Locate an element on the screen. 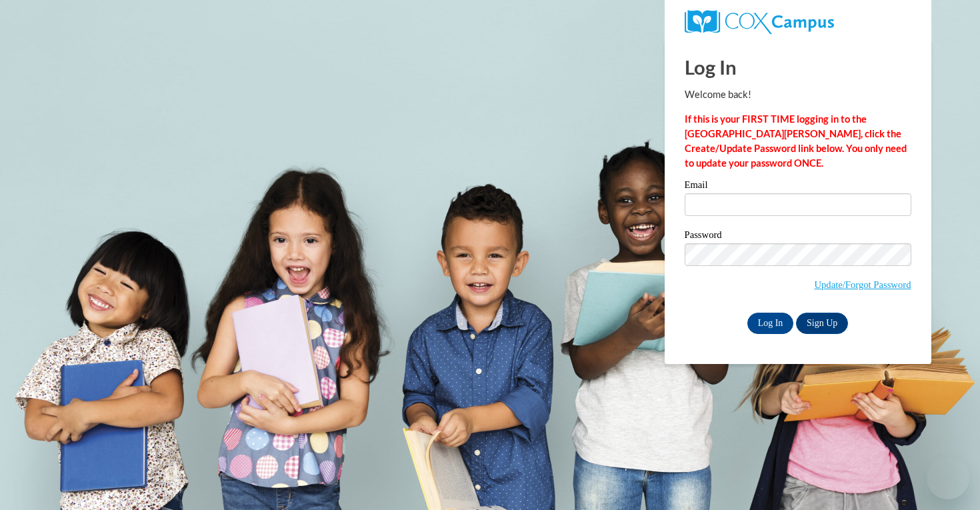 The image size is (980, 510). input: Log In is located at coordinates (771, 324).